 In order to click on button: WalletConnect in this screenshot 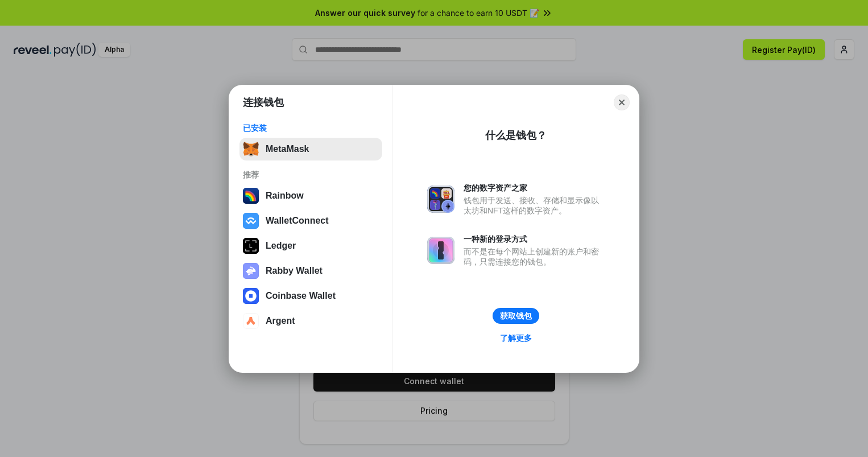, I will do `click(311, 221)`.